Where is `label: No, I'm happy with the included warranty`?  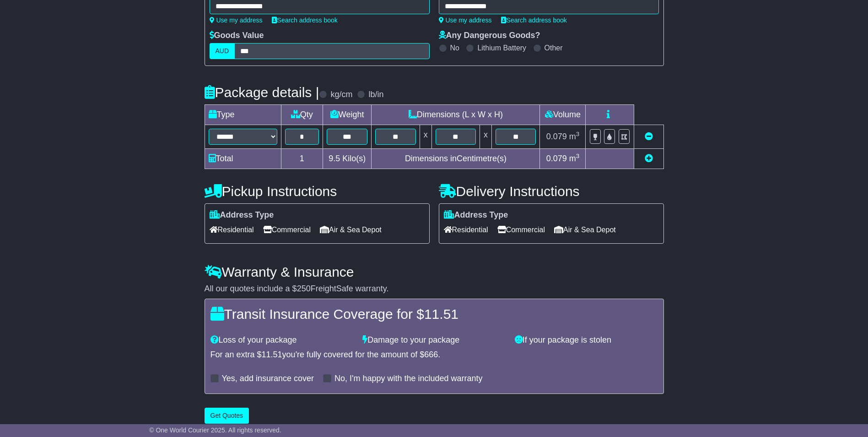
label: No, I'm happy with the included warranty is located at coordinates (409, 378).